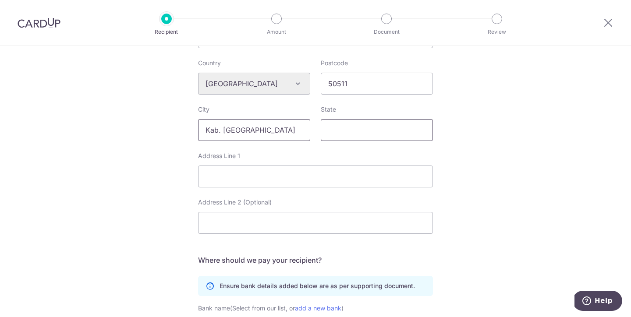 This screenshot has width=631, height=317. I want to click on p: Document, so click(386, 32).